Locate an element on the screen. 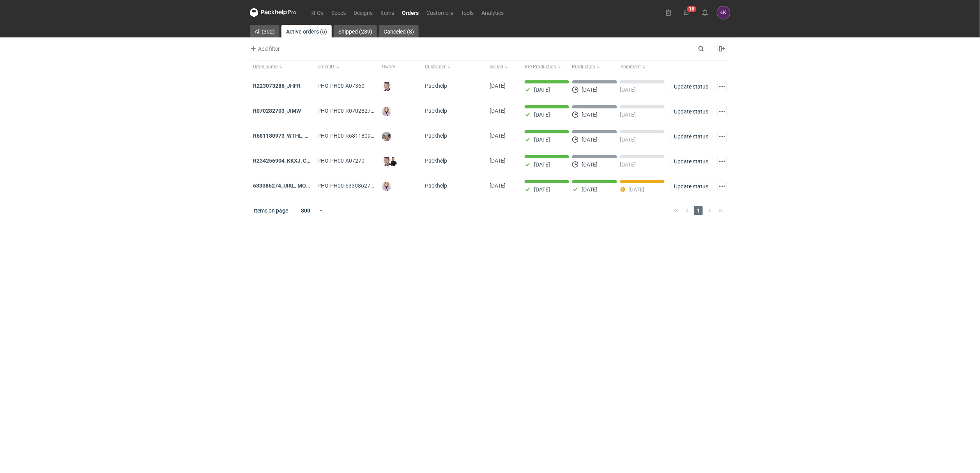  div: Łukasz Kowalski is located at coordinates (724, 12).